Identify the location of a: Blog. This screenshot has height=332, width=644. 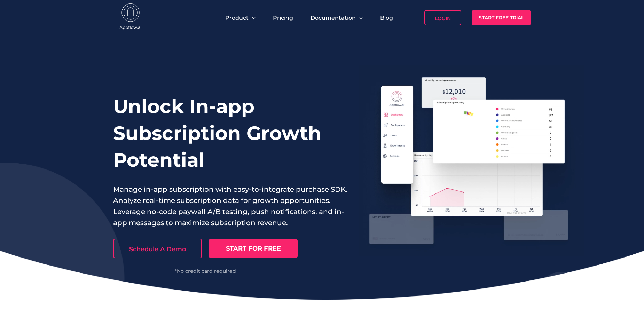
(387, 18).